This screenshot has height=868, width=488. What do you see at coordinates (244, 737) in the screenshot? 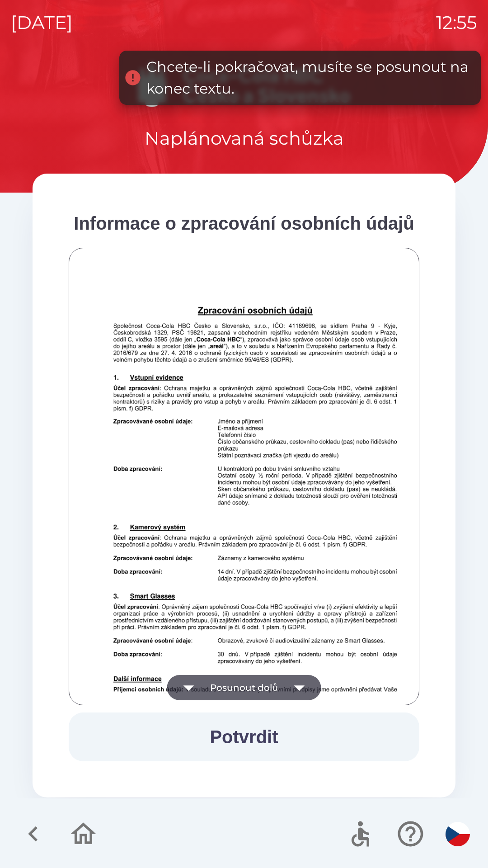
I see `button: Potvrdit` at bounding box center [244, 737].